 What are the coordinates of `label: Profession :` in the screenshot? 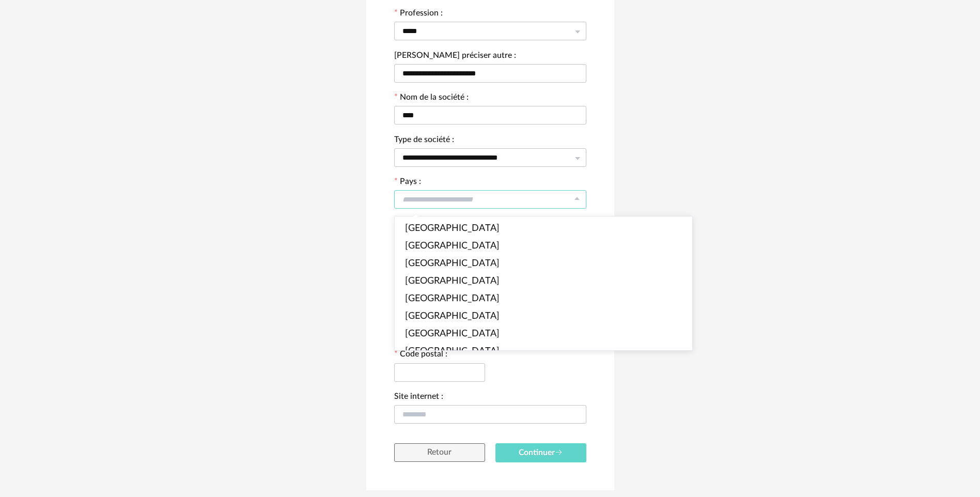 It's located at (418, 15).